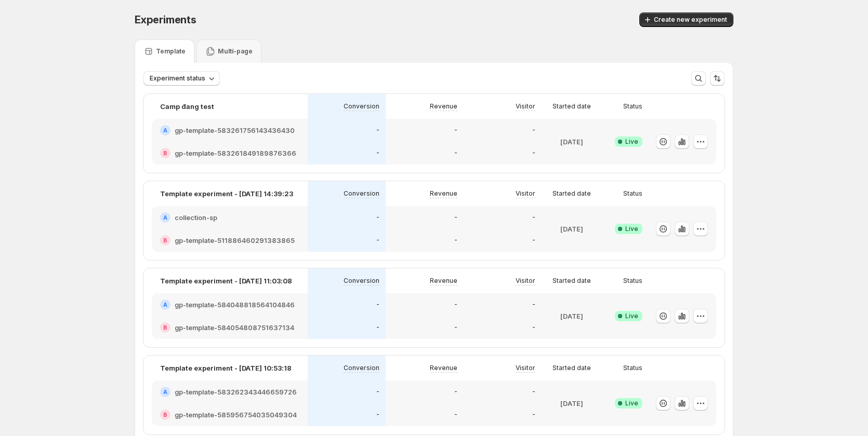 This screenshot has height=436, width=868. Describe the element at coordinates (235, 51) in the screenshot. I see `p: Multi-page` at that location.